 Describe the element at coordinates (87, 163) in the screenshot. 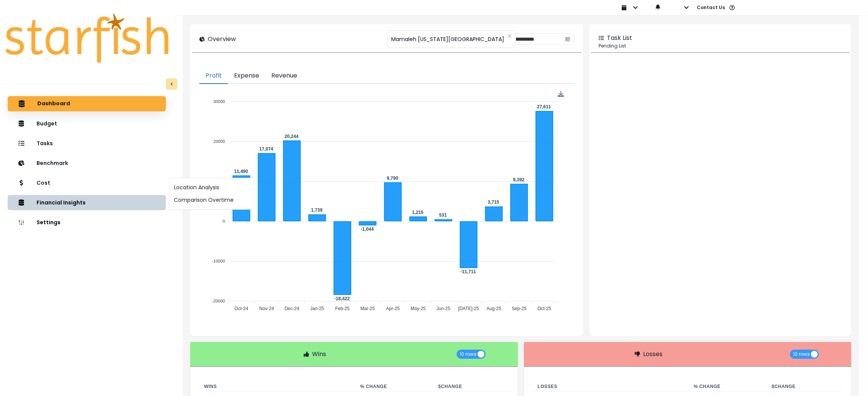

I see `button: Benchmark` at that location.